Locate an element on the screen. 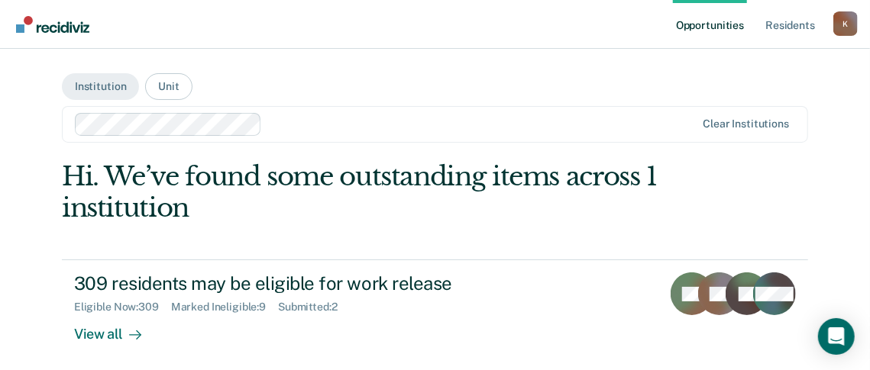 The height and width of the screenshot is (370, 870). img: Recidiviz is located at coordinates (53, 24).